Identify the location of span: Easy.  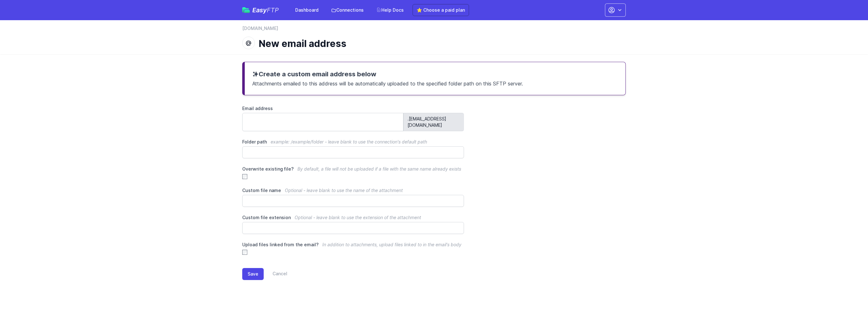
(266, 10).